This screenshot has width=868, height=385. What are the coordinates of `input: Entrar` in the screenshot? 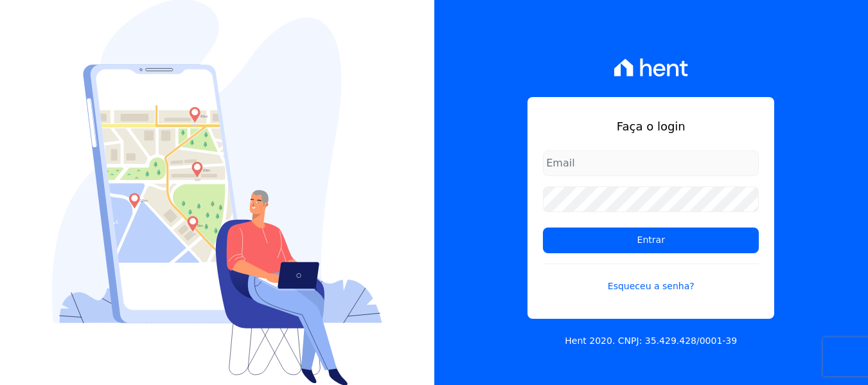 It's located at (651, 240).